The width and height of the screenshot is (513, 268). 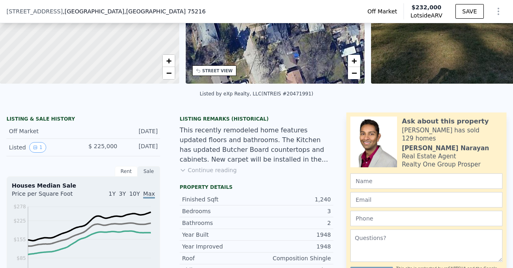 I want to click on tspan: $225, so click(x=19, y=221).